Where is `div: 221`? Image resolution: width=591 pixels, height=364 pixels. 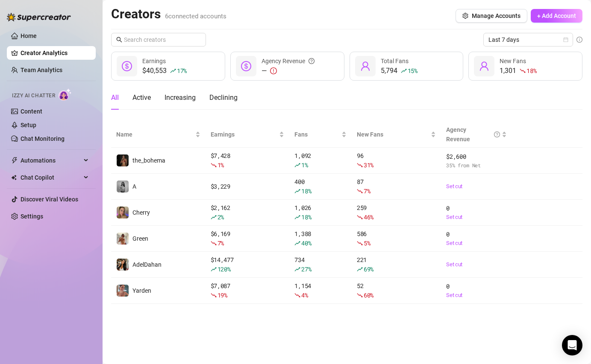
div: 221 is located at coordinates (396, 265).